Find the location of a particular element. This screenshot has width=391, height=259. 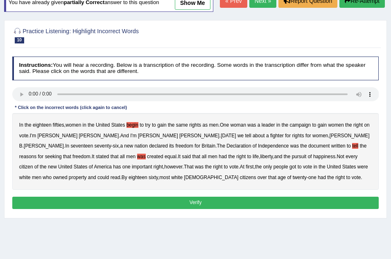

b: about is located at coordinates (259, 135).